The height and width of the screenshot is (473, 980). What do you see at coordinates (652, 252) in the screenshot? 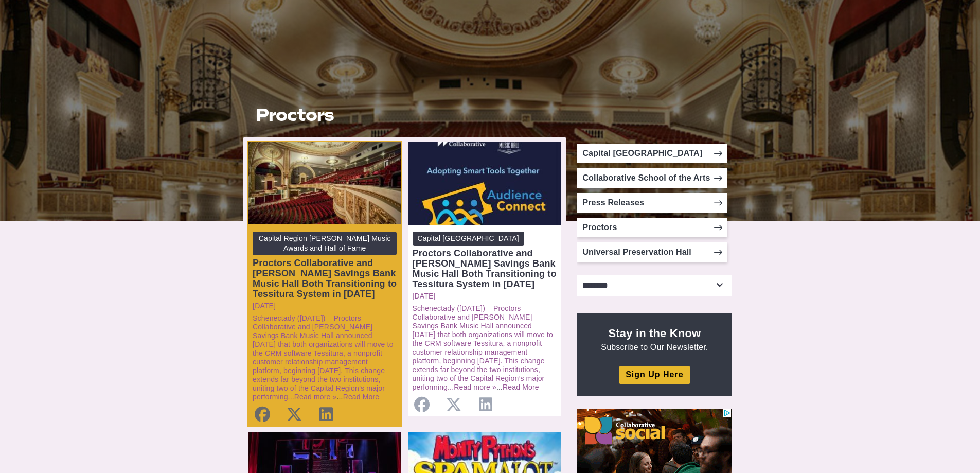
I see `a: Universal Preservation Hall` at bounding box center [652, 252].